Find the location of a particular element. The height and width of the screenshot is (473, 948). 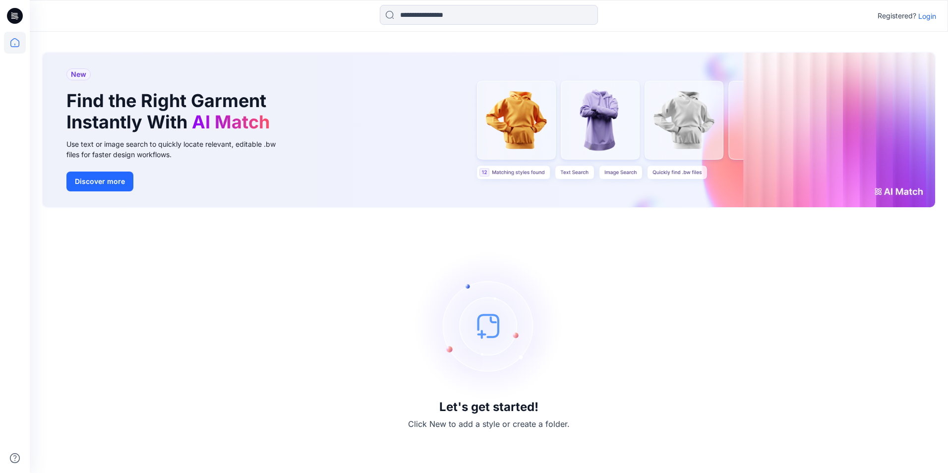

div: Use text or image search to quickly locate relevant, editable .bw files for faster design workflows. is located at coordinates (178, 149).